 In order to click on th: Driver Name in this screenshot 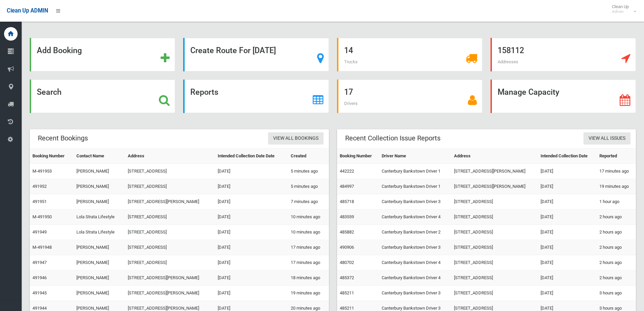, I will do `click(415, 156)`.